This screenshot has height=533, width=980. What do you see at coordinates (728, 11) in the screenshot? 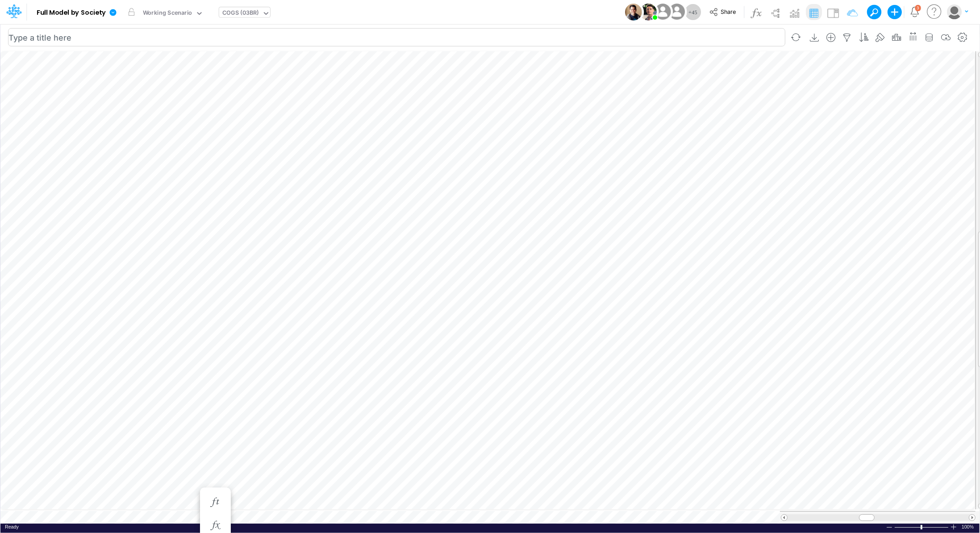
I see `span: Share` at bounding box center [728, 11].